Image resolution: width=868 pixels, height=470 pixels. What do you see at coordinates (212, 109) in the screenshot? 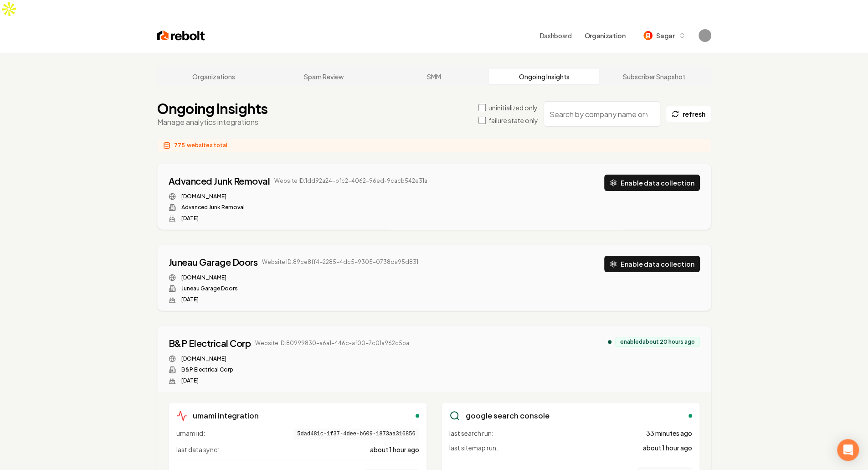
I see `h1: Ongoing Insights` at bounding box center [212, 109].